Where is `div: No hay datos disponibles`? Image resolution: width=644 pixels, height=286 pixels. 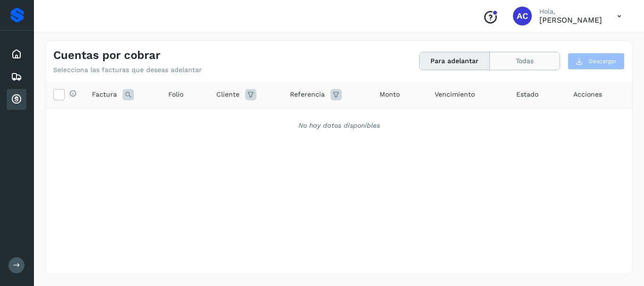 div: No hay datos disponibles is located at coordinates (339, 126).